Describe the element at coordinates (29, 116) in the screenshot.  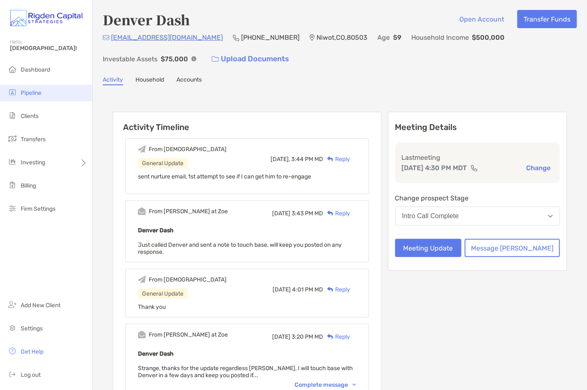
I see `span: Clients` at that location.